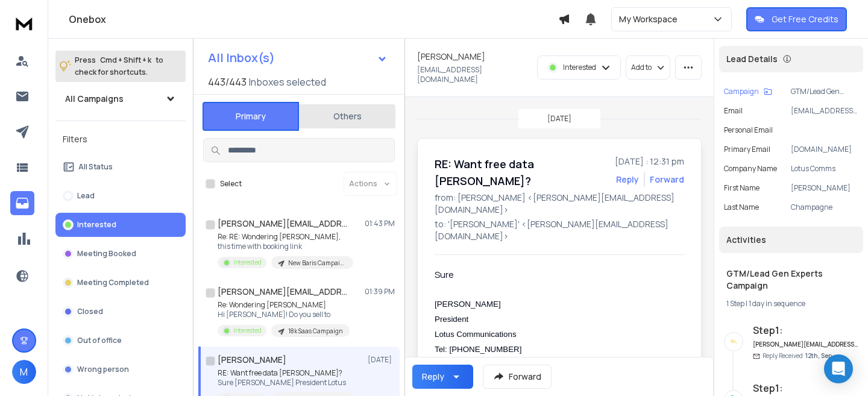 Image resolution: width=868 pixels, height=396 pixels. Describe the element at coordinates (797, 19) in the screenshot. I see `button: Get Free Credits` at that location.